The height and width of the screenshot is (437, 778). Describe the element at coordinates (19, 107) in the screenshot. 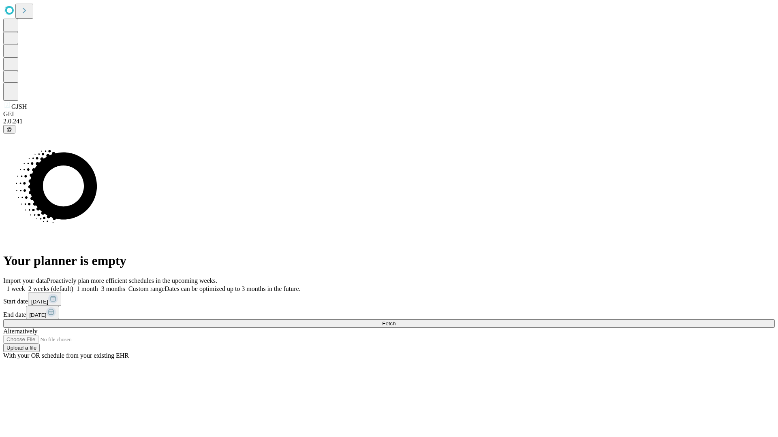

I see `span: GJSH` at that location.